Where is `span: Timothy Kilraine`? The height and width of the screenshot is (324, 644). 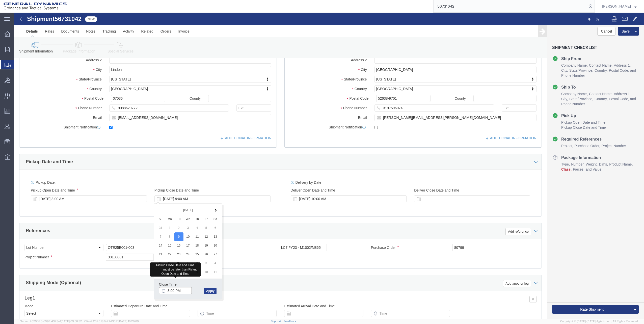 span: Timothy Kilraine is located at coordinates (617, 6).